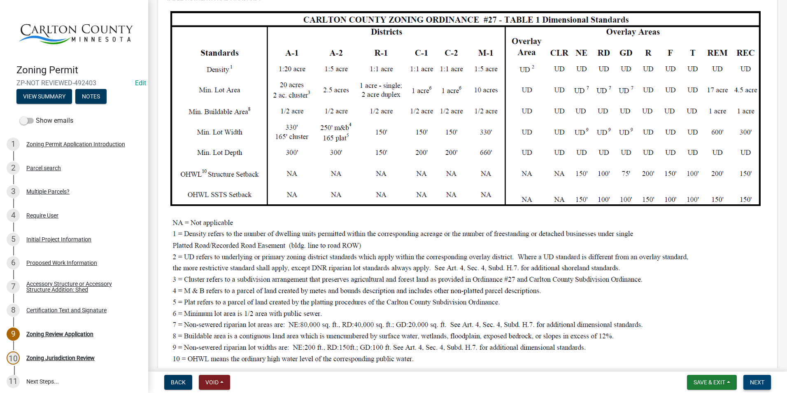 The width and height of the screenshot is (787, 393). I want to click on div: 8, so click(13, 310).